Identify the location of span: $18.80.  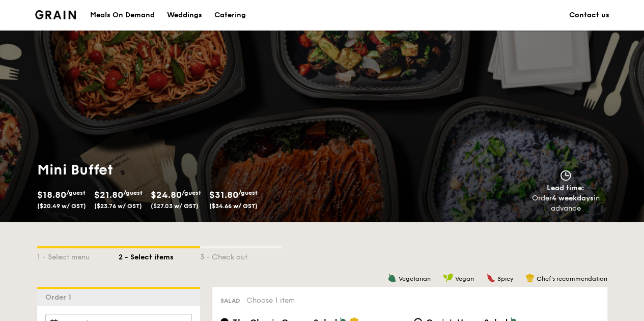
(51, 195).